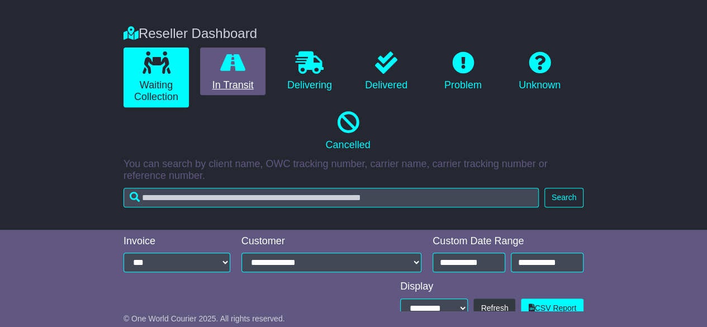 This screenshot has height=327, width=707. What do you see at coordinates (553, 308) in the screenshot?
I see `a: CSV Report` at bounding box center [553, 308].